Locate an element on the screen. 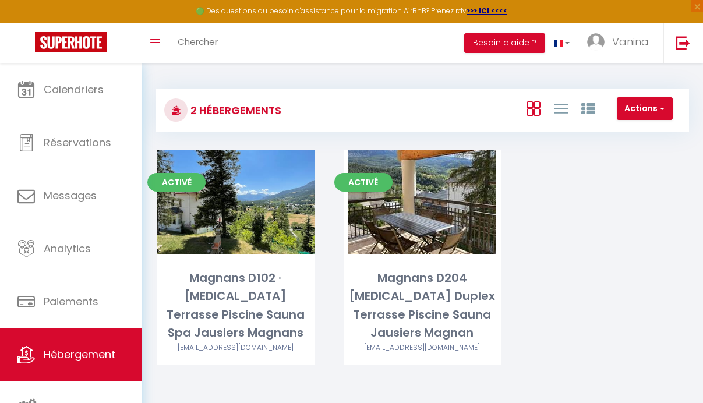 The height and width of the screenshot is (403, 703). span: Réservations is located at coordinates (77, 142).